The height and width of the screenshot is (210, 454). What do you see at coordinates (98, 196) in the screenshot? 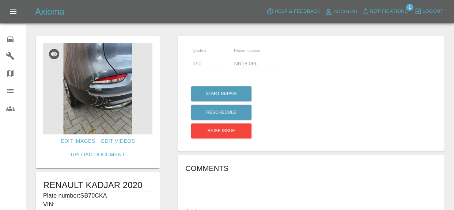
I see `p: Plate number: SB70CKA` at bounding box center [98, 196].